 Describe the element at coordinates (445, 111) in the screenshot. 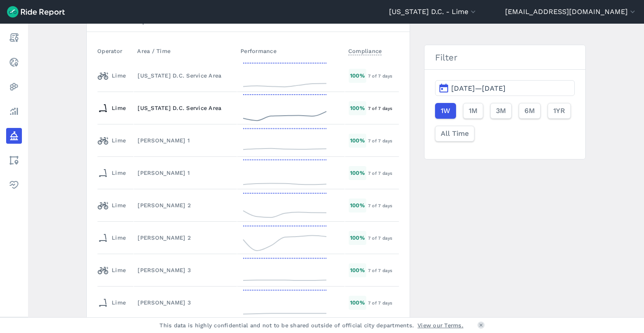

I see `button: 1W` at that location.